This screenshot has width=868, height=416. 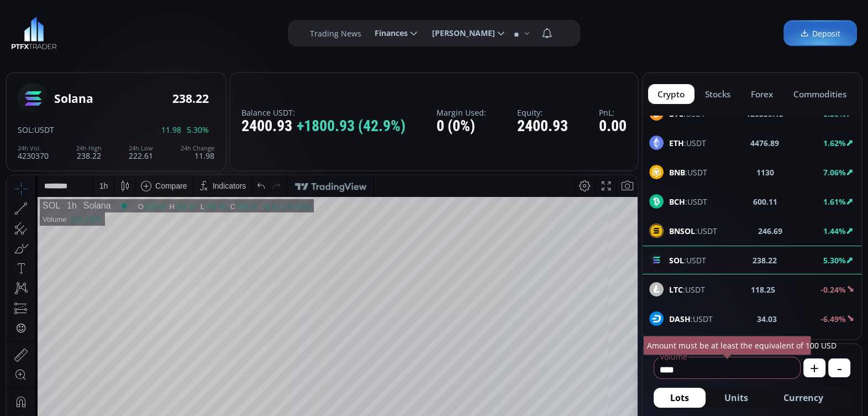 I want to click on div: 222.61, so click(x=140, y=152).